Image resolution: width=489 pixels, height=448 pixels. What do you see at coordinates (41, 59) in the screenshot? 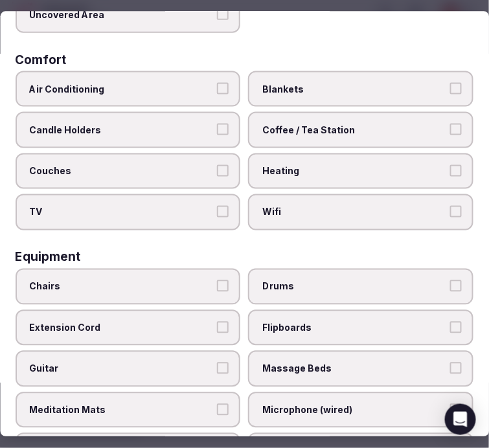
I see `h3: Comfort` at bounding box center [41, 59].